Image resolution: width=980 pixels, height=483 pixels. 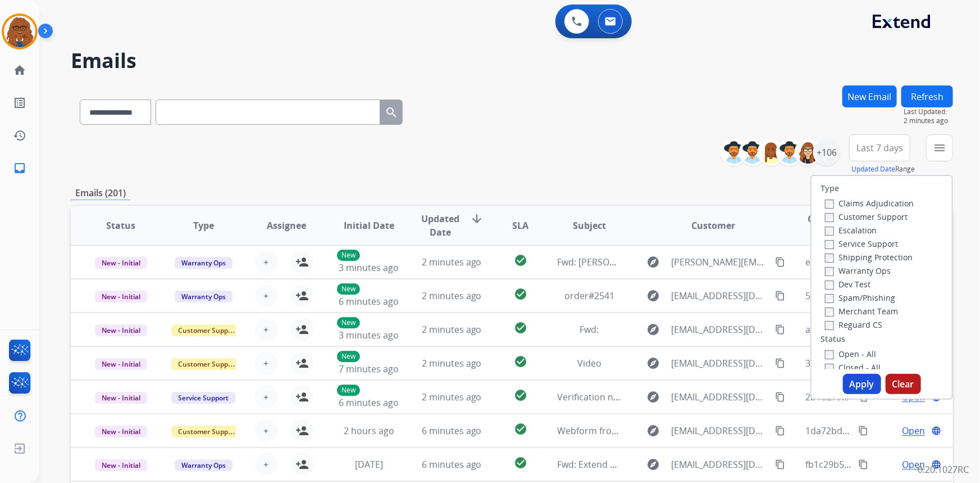 I want to click on label: Shipping Protection, so click(x=869, y=257).